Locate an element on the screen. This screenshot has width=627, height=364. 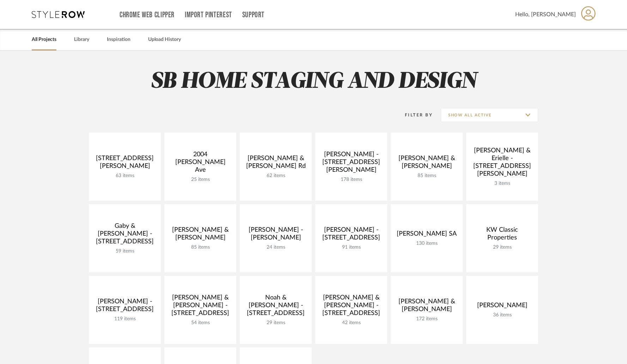
div: 119 items is located at coordinates (125, 318).